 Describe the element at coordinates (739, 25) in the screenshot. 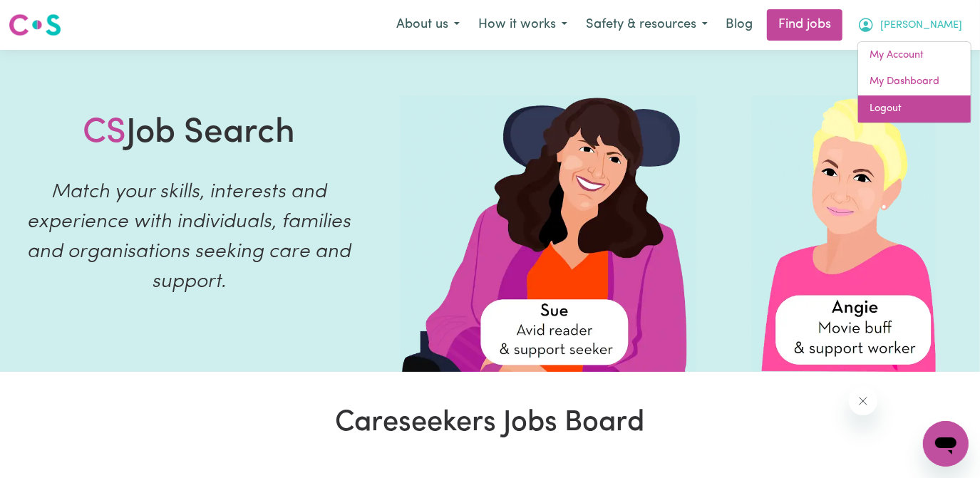

I see `a: Blog` at that location.